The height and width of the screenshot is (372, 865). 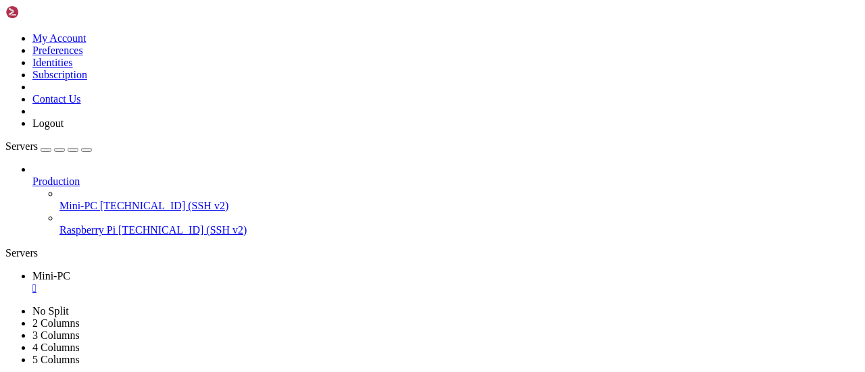 I want to click on a: My Account, so click(x=59, y=38).